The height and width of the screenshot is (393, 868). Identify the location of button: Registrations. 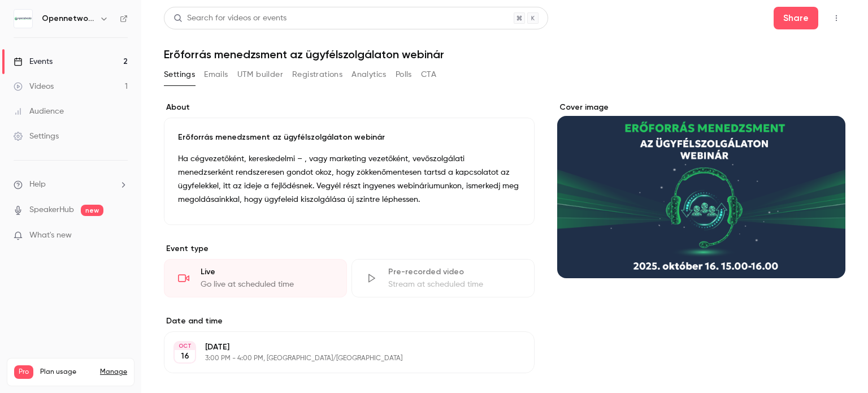
(318, 75).